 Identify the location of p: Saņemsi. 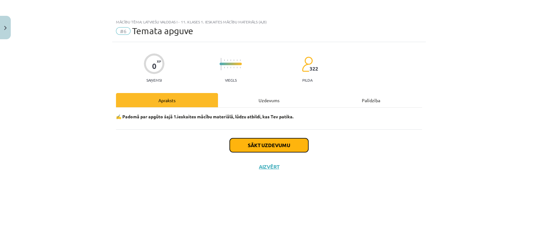
(154, 80).